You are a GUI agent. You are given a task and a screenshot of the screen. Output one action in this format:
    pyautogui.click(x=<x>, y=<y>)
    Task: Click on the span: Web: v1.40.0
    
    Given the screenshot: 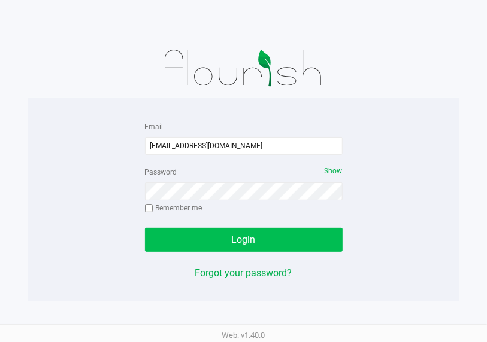 What is the action you would take?
    pyautogui.click(x=244, y=335)
    